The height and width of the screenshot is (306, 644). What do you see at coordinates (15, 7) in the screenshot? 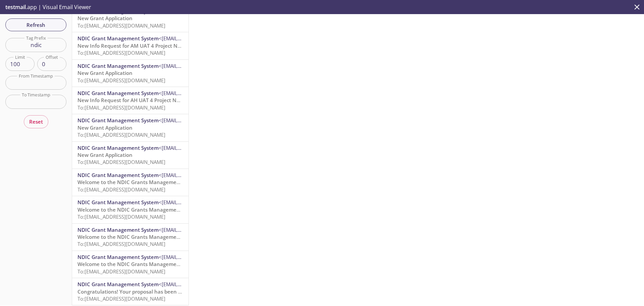
I see `span: testmail` at bounding box center [15, 7].